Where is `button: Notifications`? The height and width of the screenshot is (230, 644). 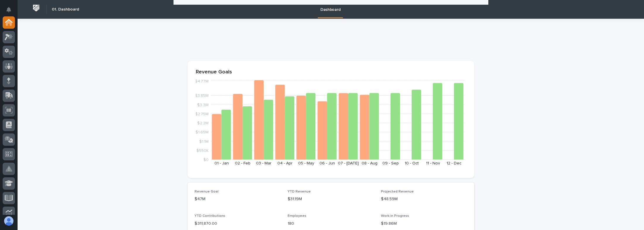
button: Notifications is located at coordinates (9, 9).